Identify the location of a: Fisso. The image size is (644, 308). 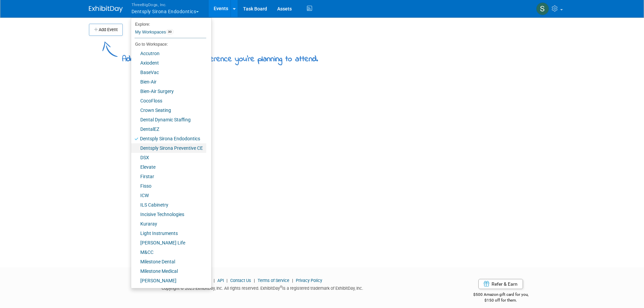
(168, 186).